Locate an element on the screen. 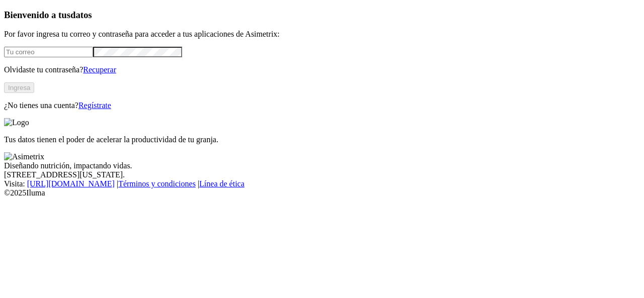 The height and width of the screenshot is (298, 644). p: Tus datos tienen el poder de acelerar la productividad de tu granja. is located at coordinates (322, 140).